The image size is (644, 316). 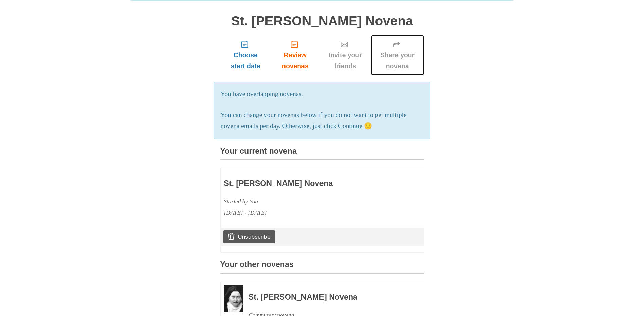 I want to click on p: You can change your novenas below if you do not want to get multiple novena emails per day. Other..., so click(x=322, y=121).